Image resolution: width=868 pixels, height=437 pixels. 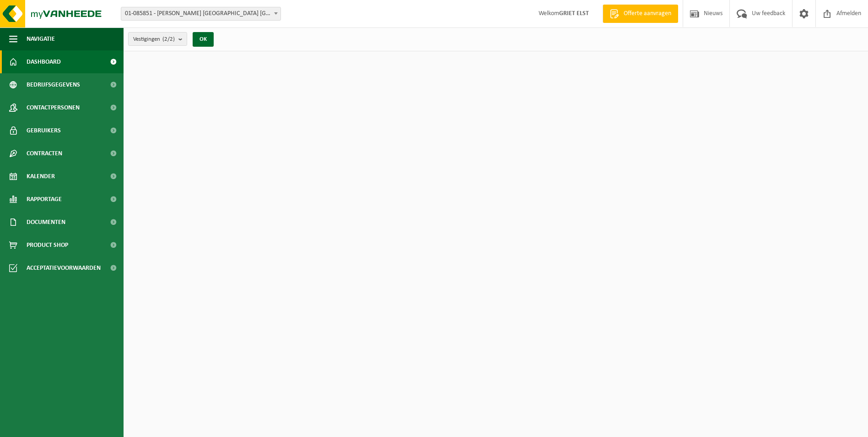 What do you see at coordinates (40, 176) in the screenshot?
I see `span: Kalender` at bounding box center [40, 176].